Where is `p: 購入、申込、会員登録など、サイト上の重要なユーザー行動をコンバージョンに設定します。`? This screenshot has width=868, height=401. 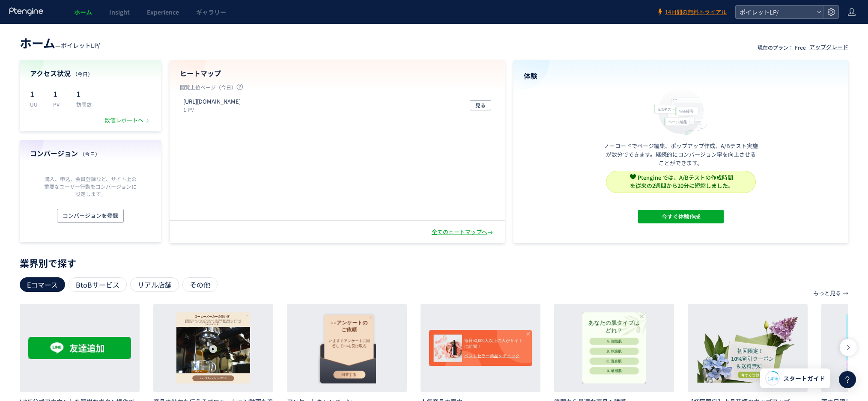 p: 購入、申込、会員登録など、サイト上の重要なユーザー行動をコンバージョンに設定します。 is located at coordinates (91, 186).